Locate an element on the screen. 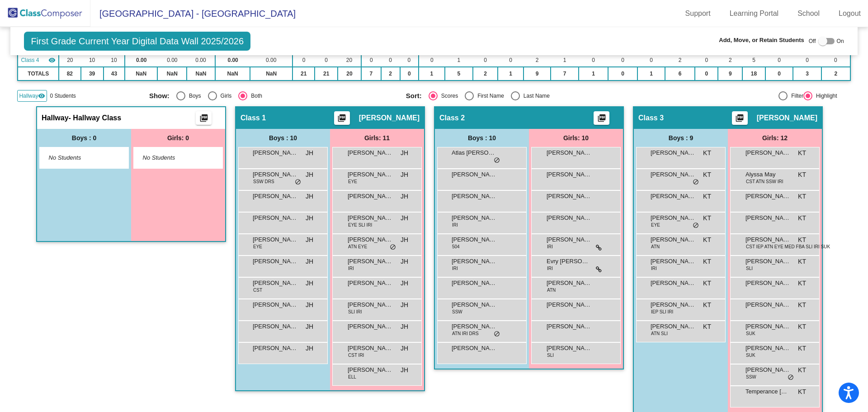 This screenshot has height=412, width=868. div: Boys : 9 is located at coordinates (681, 138).